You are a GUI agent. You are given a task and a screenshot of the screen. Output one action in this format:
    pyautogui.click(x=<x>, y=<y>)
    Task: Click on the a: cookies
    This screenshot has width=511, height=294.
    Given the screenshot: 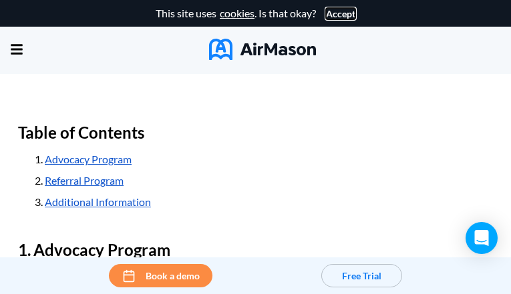 What is the action you would take?
    pyautogui.click(x=237, y=13)
    